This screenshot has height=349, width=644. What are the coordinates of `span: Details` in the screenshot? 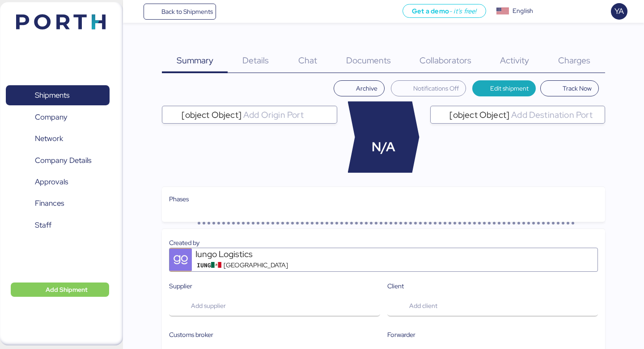 It's located at (255, 60).